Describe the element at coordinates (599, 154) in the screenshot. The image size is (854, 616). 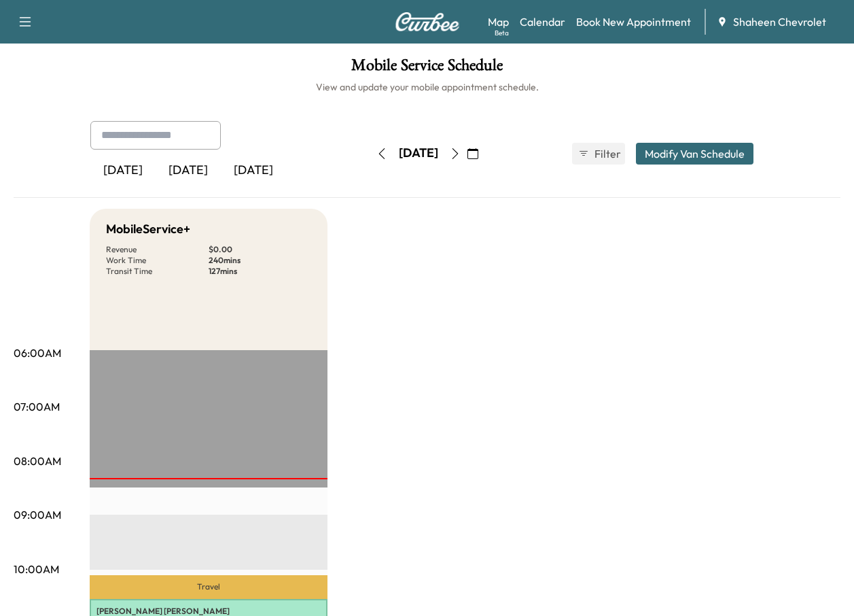
I see `button: Filter` at that location.